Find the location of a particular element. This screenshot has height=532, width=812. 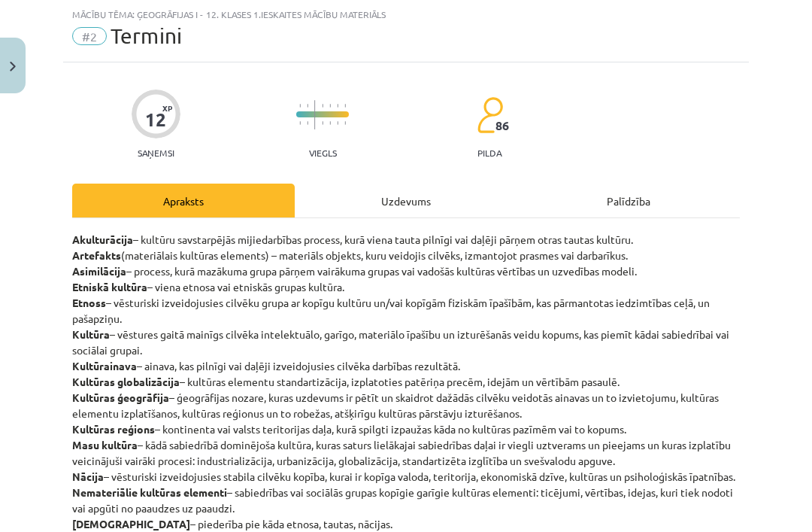

p: pilda is located at coordinates (490, 153).